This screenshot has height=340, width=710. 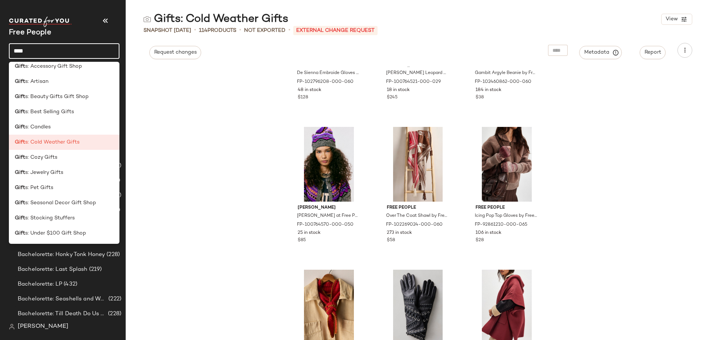 I want to click on span: s: Cold Weather Gifts, so click(x=52, y=142).